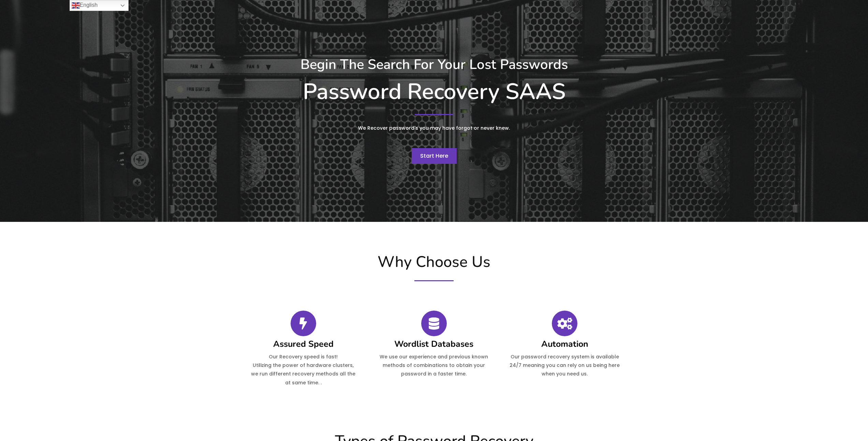 Image resolution: width=868 pixels, height=441 pixels. What do you see at coordinates (434, 262) in the screenshot?
I see `h2: Why Choose Us` at bounding box center [434, 262].